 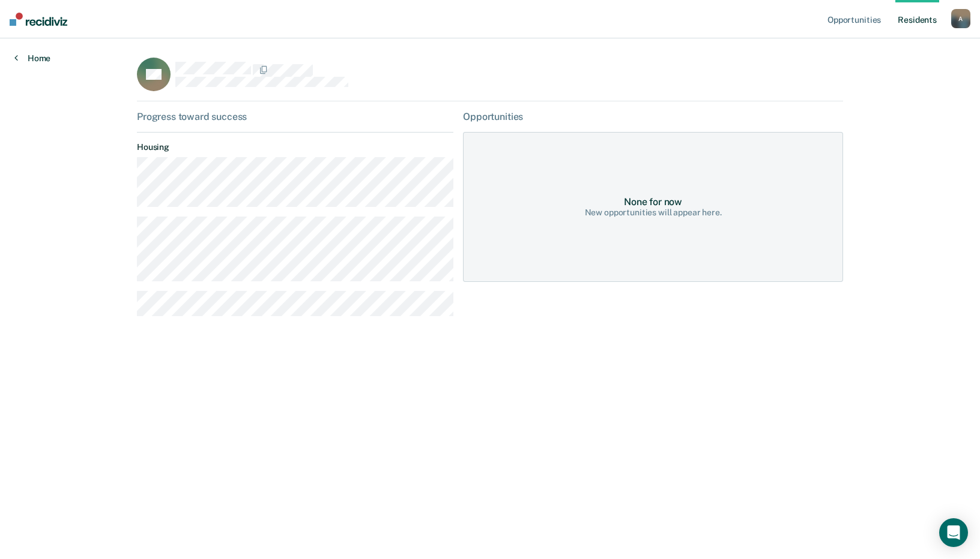 I want to click on div: A, so click(x=960, y=19).